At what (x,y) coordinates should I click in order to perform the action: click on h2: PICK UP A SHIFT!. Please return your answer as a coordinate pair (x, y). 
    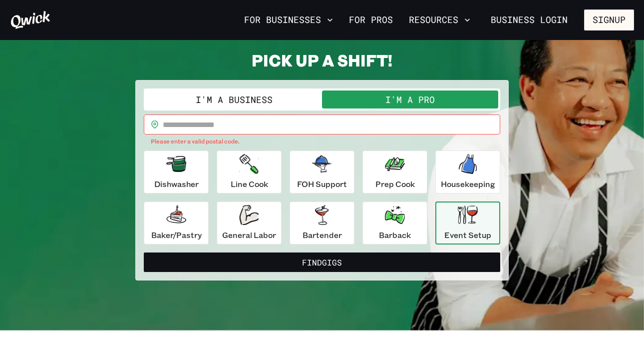
    Looking at the image, I should click on (322, 60).